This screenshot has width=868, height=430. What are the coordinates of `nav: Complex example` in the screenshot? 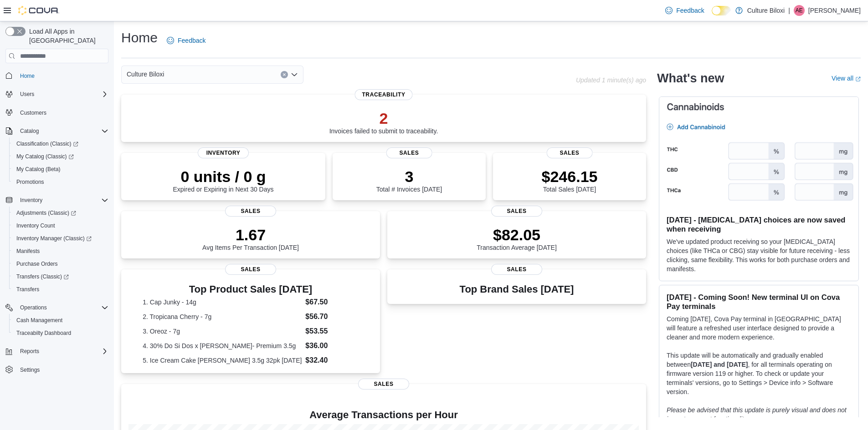 It's located at (57, 233).